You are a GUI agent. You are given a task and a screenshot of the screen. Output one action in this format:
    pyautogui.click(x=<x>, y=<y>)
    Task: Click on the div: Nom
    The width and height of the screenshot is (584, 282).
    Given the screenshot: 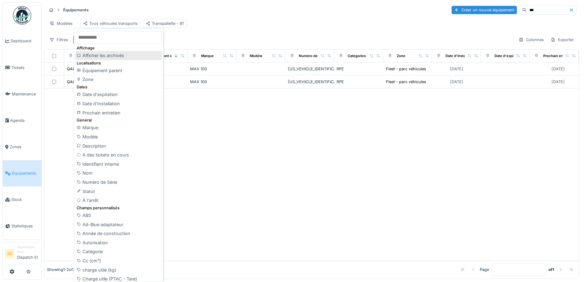 What is the action you would take?
    pyautogui.click(x=119, y=173)
    